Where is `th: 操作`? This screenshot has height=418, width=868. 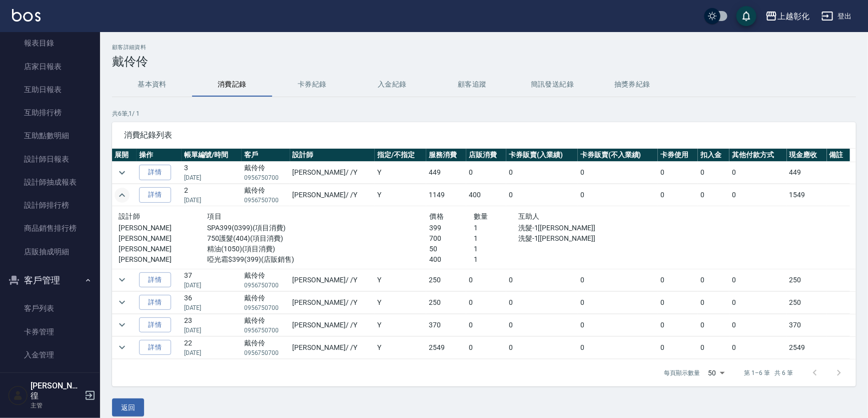
th: 操作 is located at coordinates (159, 155).